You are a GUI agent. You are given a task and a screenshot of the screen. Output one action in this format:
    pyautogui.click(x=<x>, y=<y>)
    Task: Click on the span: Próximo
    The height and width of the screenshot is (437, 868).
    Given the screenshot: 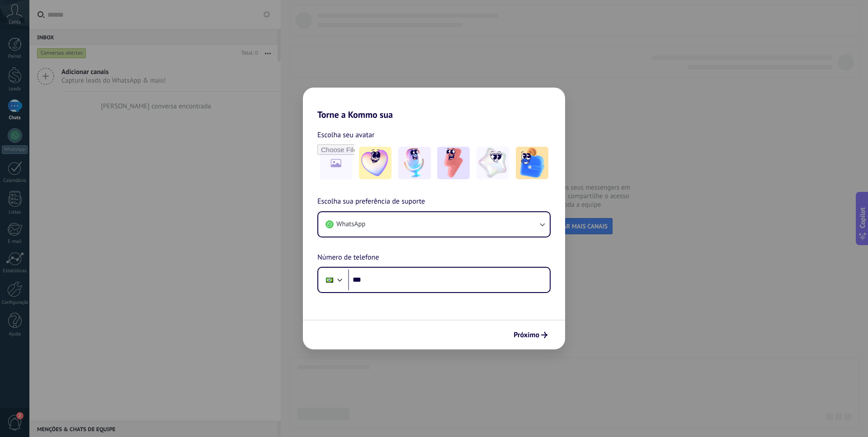 What is the action you would take?
    pyautogui.click(x=526, y=335)
    